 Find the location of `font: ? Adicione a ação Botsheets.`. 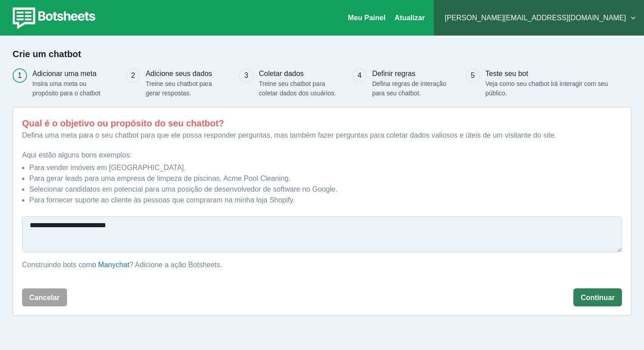

font: ? Adicione a ação Botsheets. is located at coordinates (175, 265).